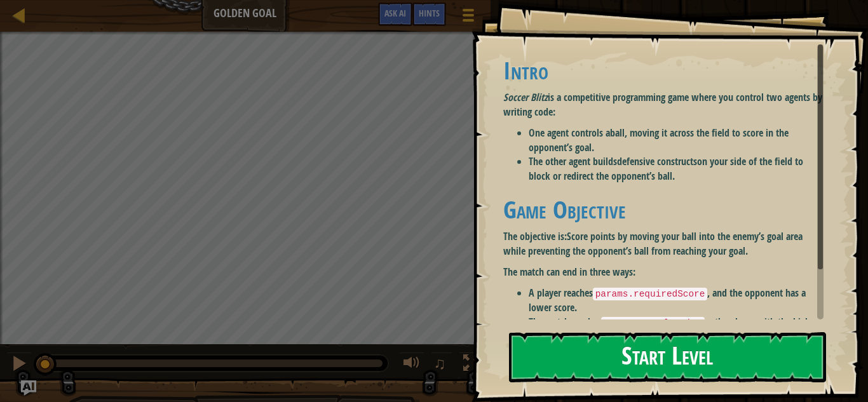 The image size is (868, 402). Describe the element at coordinates (664, 272) in the screenshot. I see `p: The match can end in three ways:` at that location.